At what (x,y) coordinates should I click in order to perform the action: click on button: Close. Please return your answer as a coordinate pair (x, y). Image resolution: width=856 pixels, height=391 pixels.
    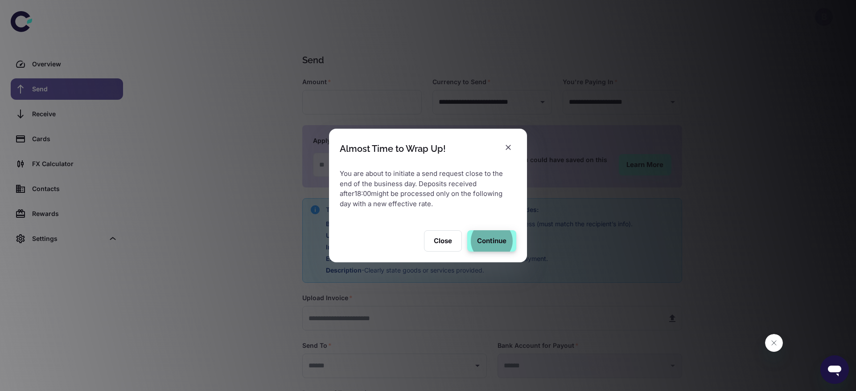
    Looking at the image, I should click on (443, 241).